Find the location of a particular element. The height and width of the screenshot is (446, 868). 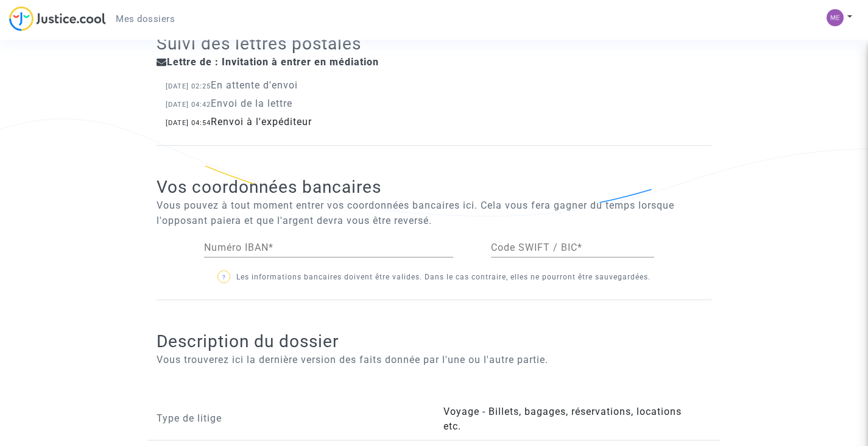

h2: Suivi des lettres postales is located at coordinates (439, 43).